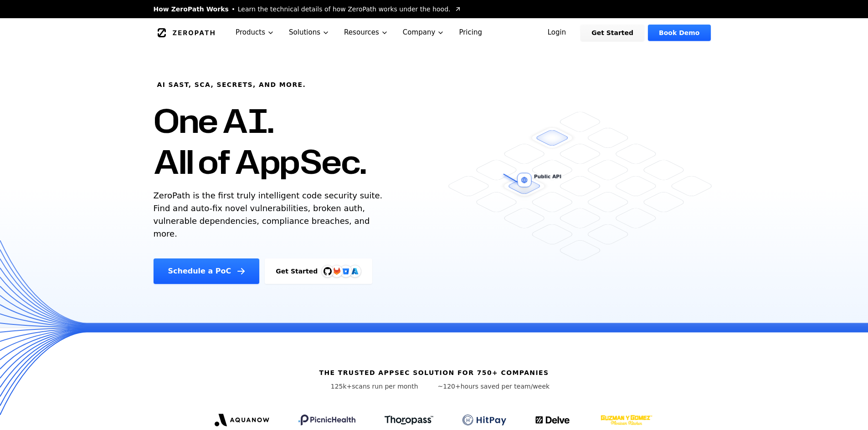  What do you see at coordinates (337, 272) in the screenshot?
I see `img: GitLab` at bounding box center [337, 272].